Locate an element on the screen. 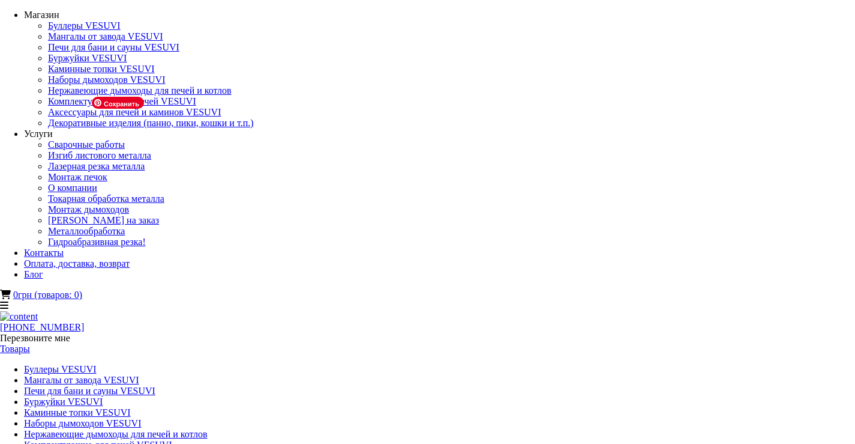  font: Комплектующие для печей VESUVI is located at coordinates (122, 101).